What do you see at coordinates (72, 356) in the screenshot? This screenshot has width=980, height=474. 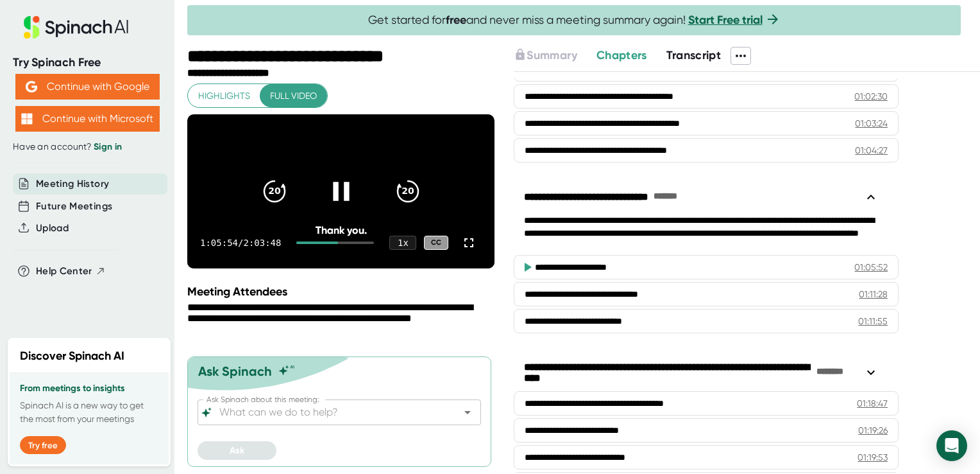 I see `h2: Discover Spinach AI` at bounding box center [72, 356].